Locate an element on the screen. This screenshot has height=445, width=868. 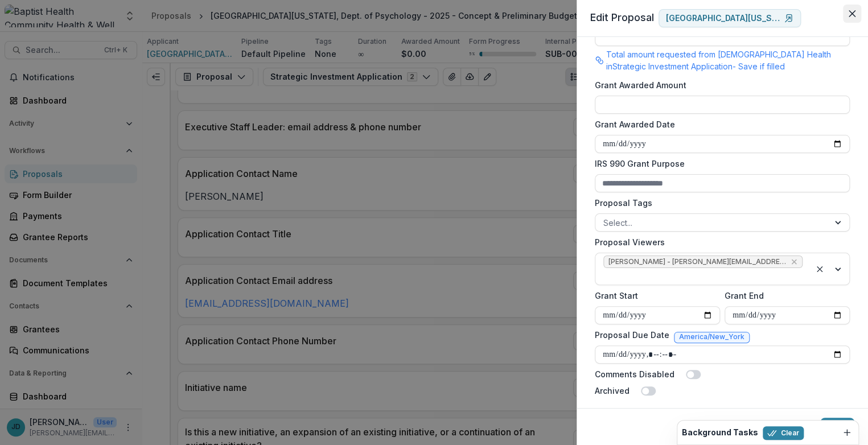
button: Save is located at coordinates (837, 427).